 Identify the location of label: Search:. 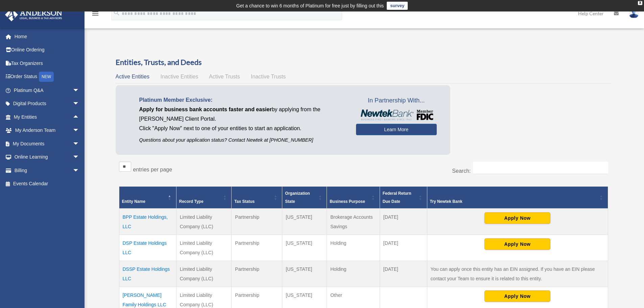
(461, 171).